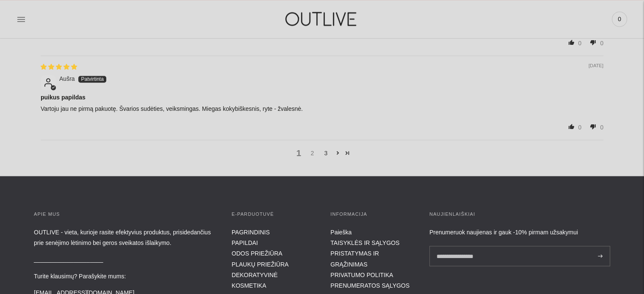  I want to click on b: puikus papildas, so click(322, 98).